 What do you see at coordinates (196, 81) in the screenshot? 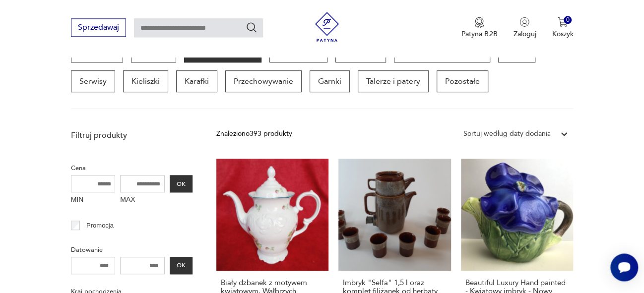
I see `p: Karafki` at bounding box center [196, 81].